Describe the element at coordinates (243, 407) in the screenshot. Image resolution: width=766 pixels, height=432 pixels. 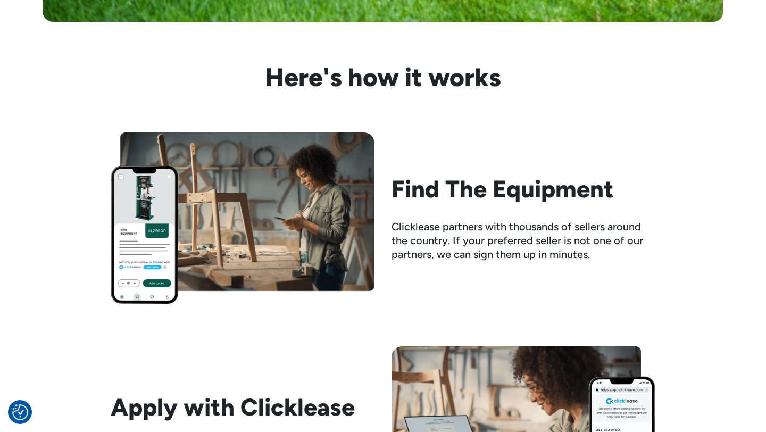
I see `h2: Apply with Clicklease` at that location.